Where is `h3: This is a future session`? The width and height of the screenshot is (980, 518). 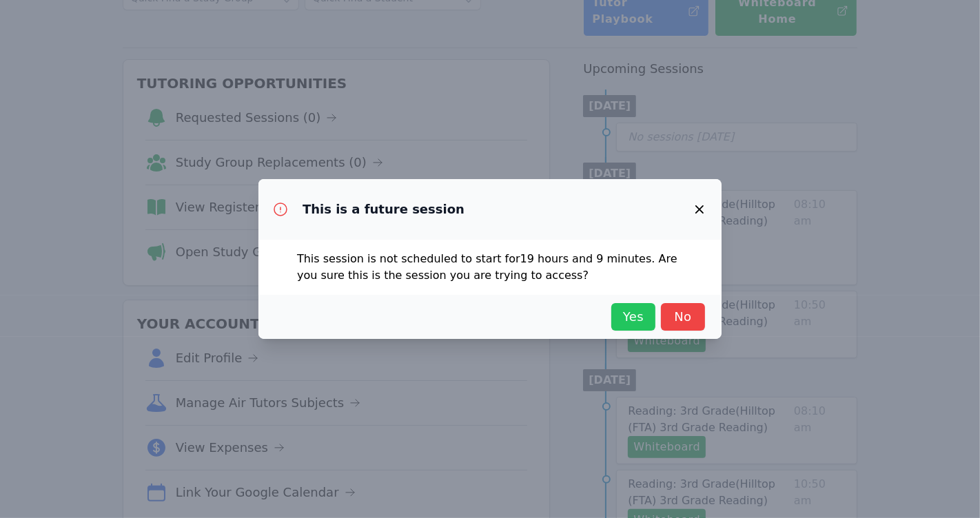 h3: This is a future session is located at coordinates (383, 209).